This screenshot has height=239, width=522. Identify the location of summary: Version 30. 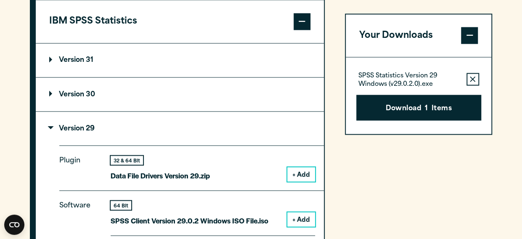
(180, 94).